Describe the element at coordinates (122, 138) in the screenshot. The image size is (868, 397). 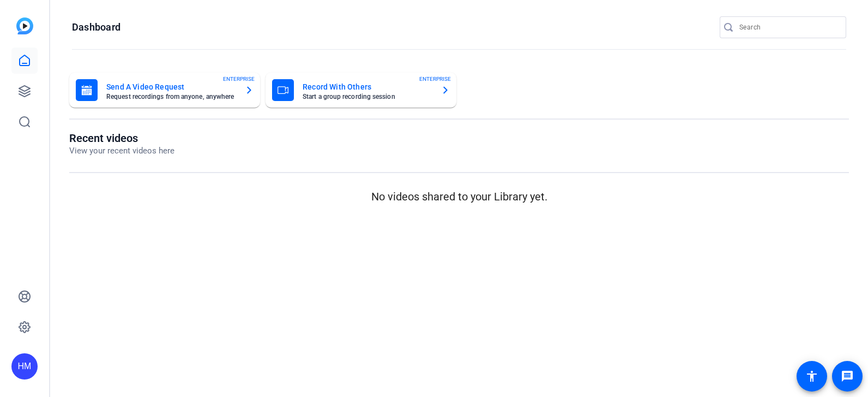
I see `h1: Recent videos` at that location.